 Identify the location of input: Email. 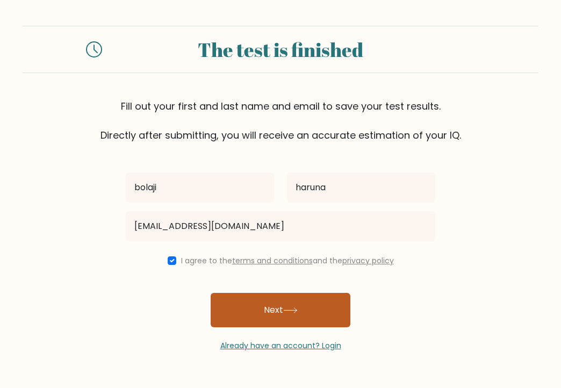
(280, 226).